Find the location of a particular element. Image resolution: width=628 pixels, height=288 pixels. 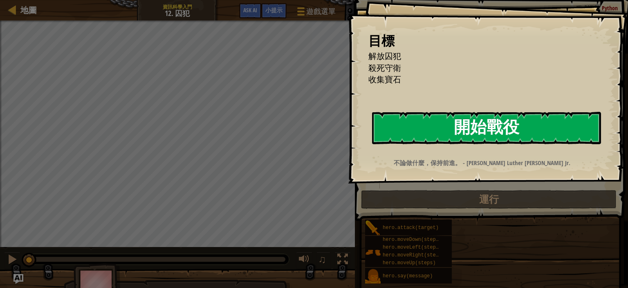

span: Ask AI is located at coordinates (250, 10).